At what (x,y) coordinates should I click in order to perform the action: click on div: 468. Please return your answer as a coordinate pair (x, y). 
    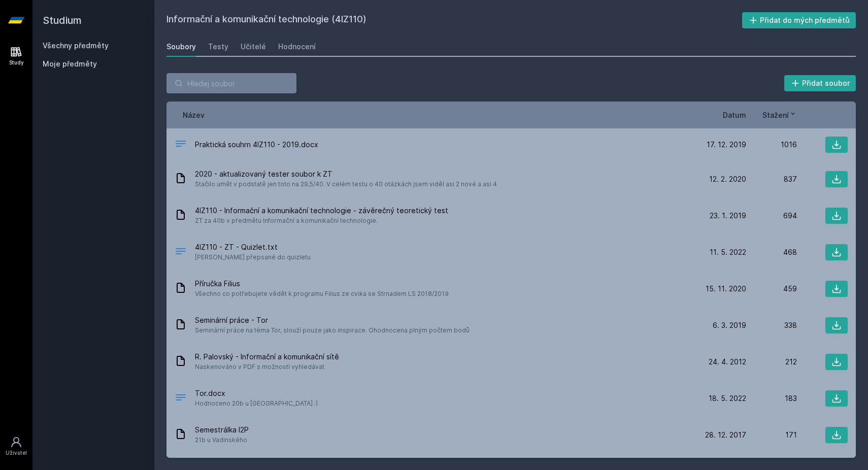
    Looking at the image, I should click on (772, 252).